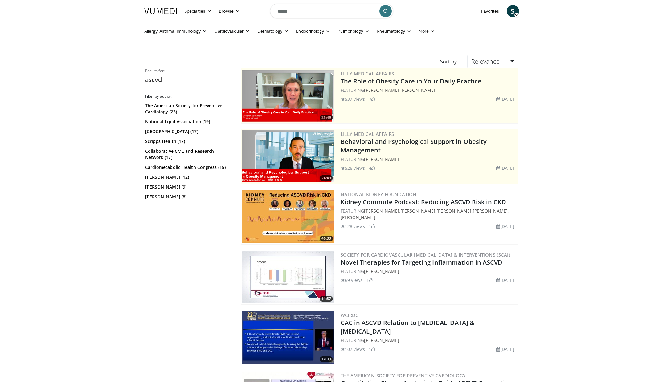 Image resolution: width=663 pixels, height=382 pixels. Describe the element at coordinates (353, 31) in the screenshot. I see `a: Pulmonology` at that location.